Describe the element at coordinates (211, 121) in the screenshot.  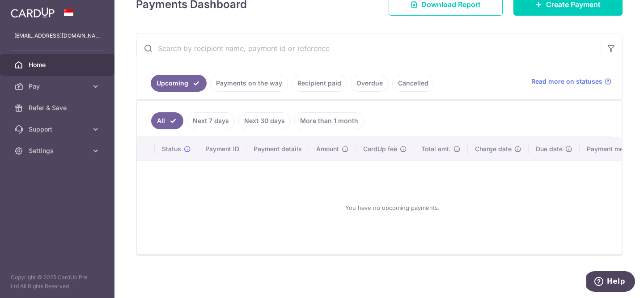
I see `a: Next 7 days` at that location.